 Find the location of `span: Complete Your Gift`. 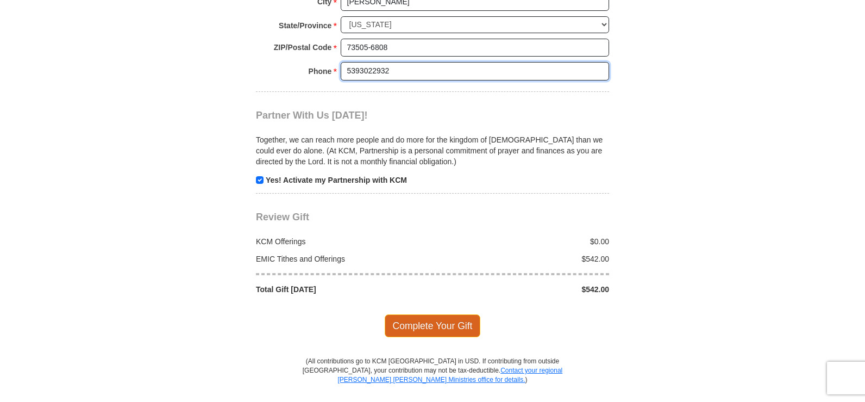

span: Complete Your Gift is located at coordinates (433, 326).